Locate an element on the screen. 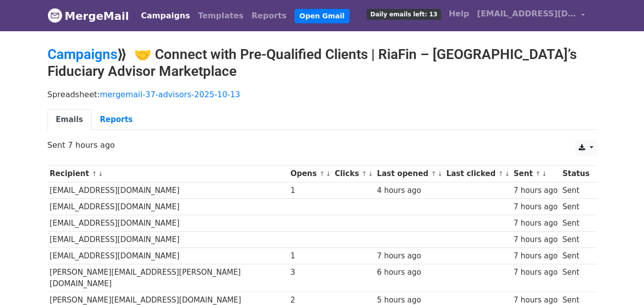 The height and width of the screenshot is (305, 644). a: Help is located at coordinates (459, 14).